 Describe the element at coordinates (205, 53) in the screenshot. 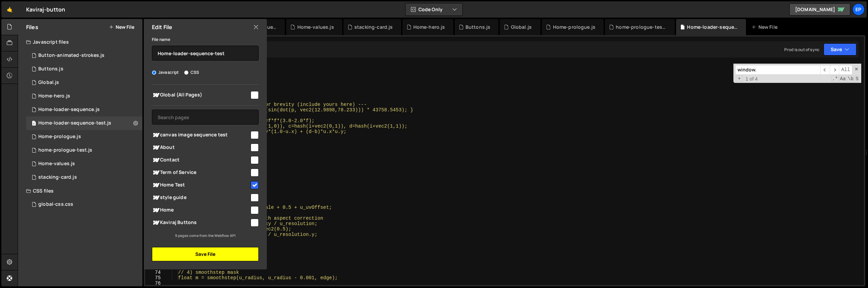

I see `input: Name` at that location.